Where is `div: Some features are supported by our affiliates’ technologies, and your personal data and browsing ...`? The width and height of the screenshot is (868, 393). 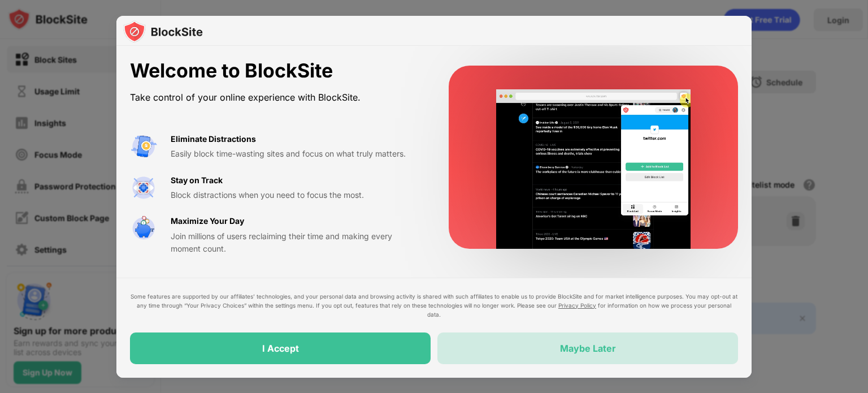
div: Some features are supported by our affiliates’ technologies, and your personal data and browsing ... is located at coordinates (434, 306).